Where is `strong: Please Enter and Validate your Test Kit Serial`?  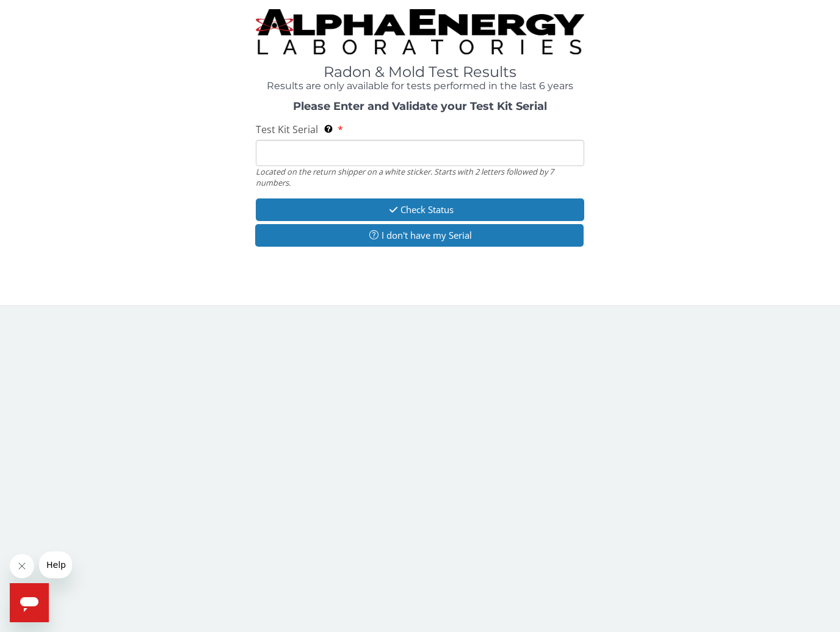 strong: Please Enter and Validate your Test Kit Serial is located at coordinates (420, 106).